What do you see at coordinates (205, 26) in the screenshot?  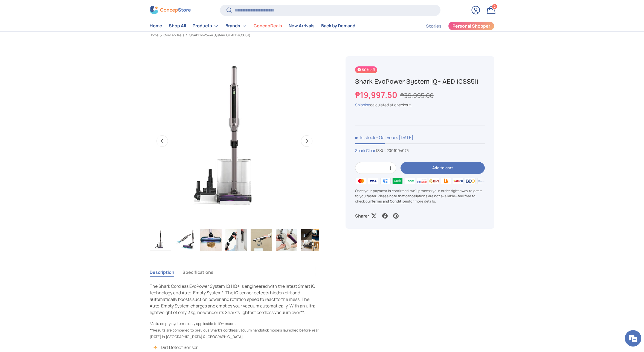 I see `summary: Products` at bounding box center [205, 26].